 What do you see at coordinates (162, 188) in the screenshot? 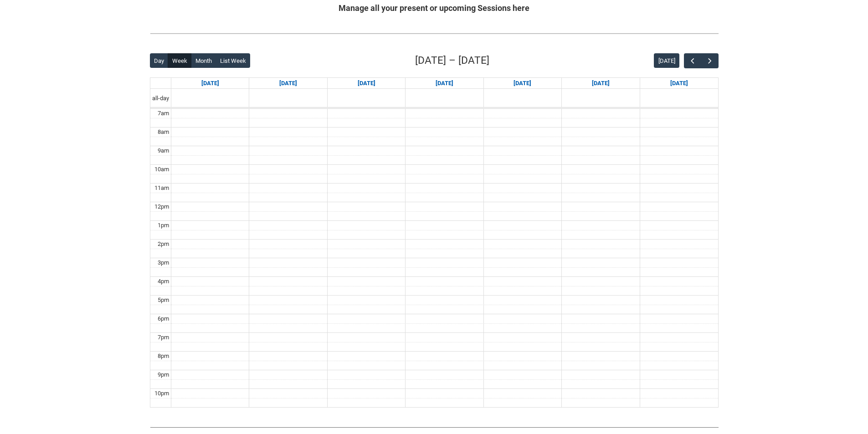
I see `div: 11am` at bounding box center [162, 188].